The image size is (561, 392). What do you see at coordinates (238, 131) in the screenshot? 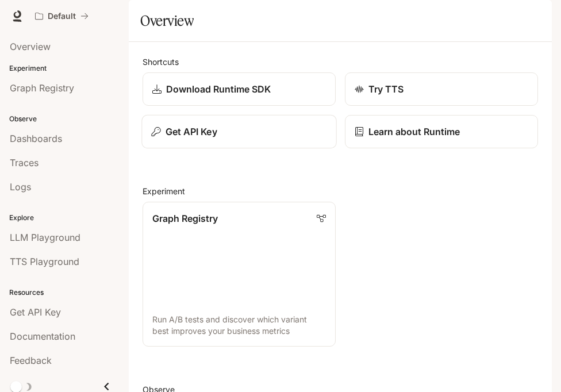
I see `button: Get API Key` at bounding box center [238, 131].